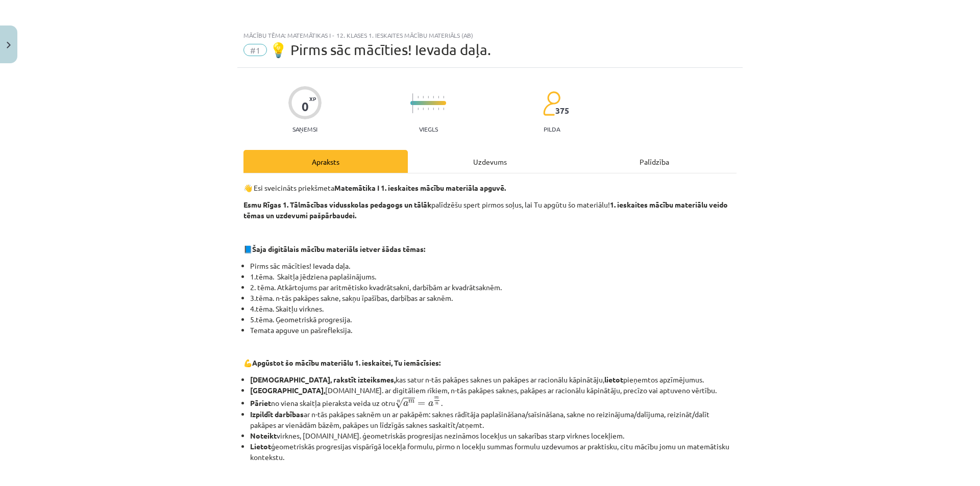 Image resolution: width=980 pixels, height=486 pixels. What do you see at coordinates (429, 129) in the screenshot?
I see `p: Viegls` at bounding box center [429, 129].